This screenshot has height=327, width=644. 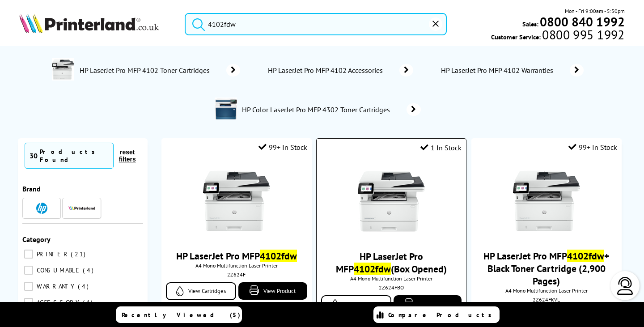 I want to click on b: 0800 840 1992, so click(x=582, y=22).